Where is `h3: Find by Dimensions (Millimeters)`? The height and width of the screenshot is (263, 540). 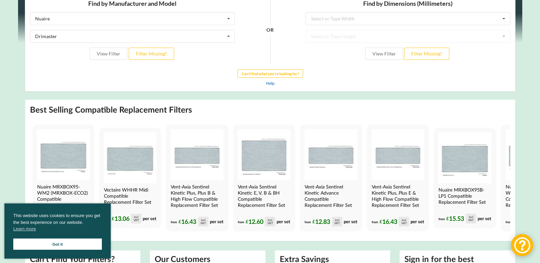 h3: Find by Dimensions (Millimeters) is located at coordinates (383, 9).